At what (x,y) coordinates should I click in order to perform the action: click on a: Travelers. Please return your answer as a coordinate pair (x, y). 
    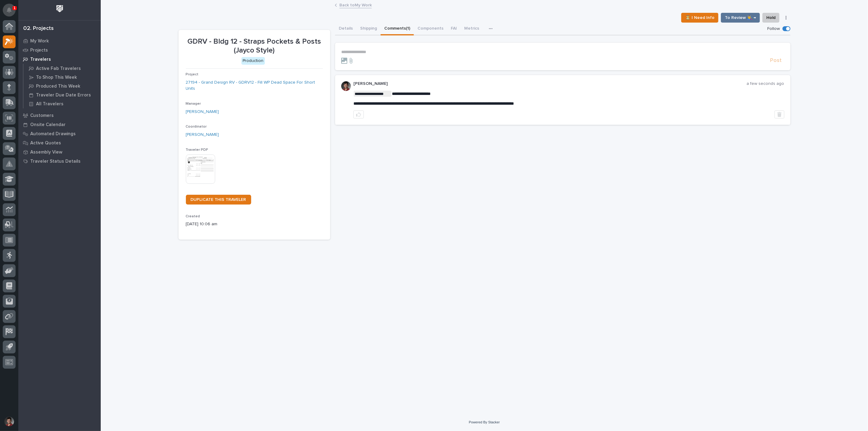
    Looking at the image, I should click on (60, 59).